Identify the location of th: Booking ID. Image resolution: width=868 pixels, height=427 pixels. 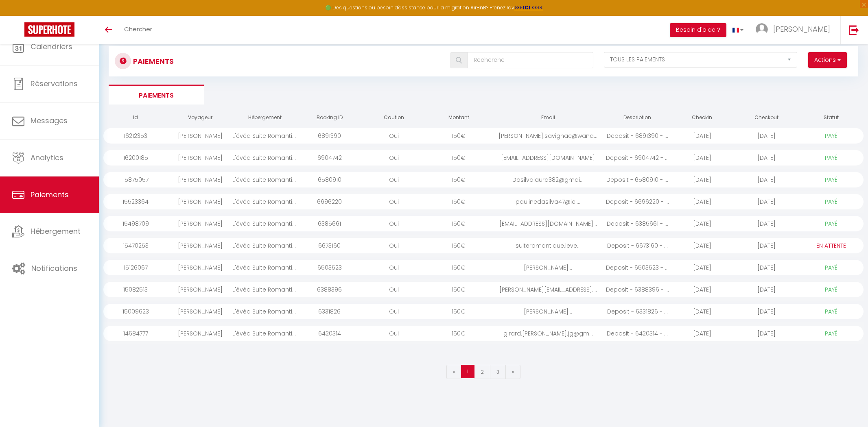
(329, 118).